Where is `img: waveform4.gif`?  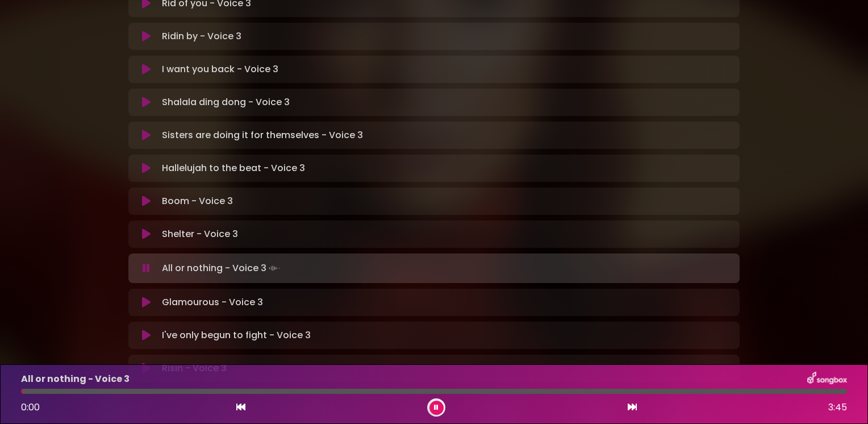 img: waveform4.gif is located at coordinates (275, 268).